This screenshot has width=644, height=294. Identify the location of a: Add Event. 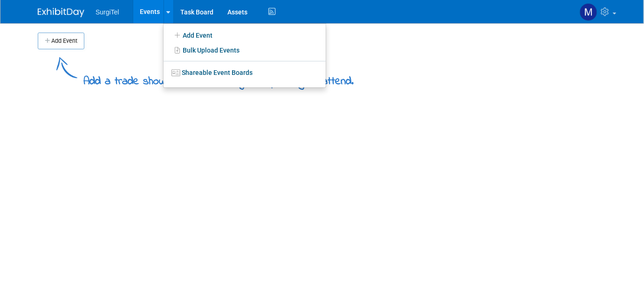
(245, 35).